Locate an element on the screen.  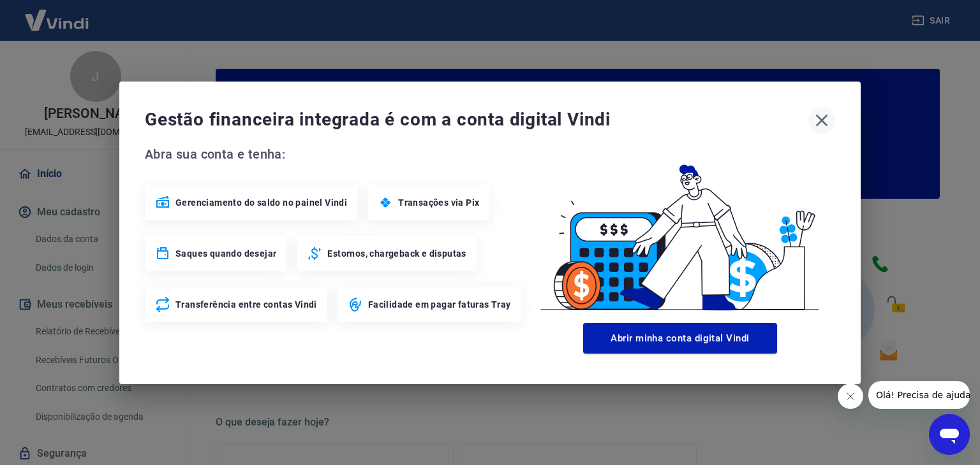
span: Abra sua conta e tenha: is located at coordinates (335, 154).